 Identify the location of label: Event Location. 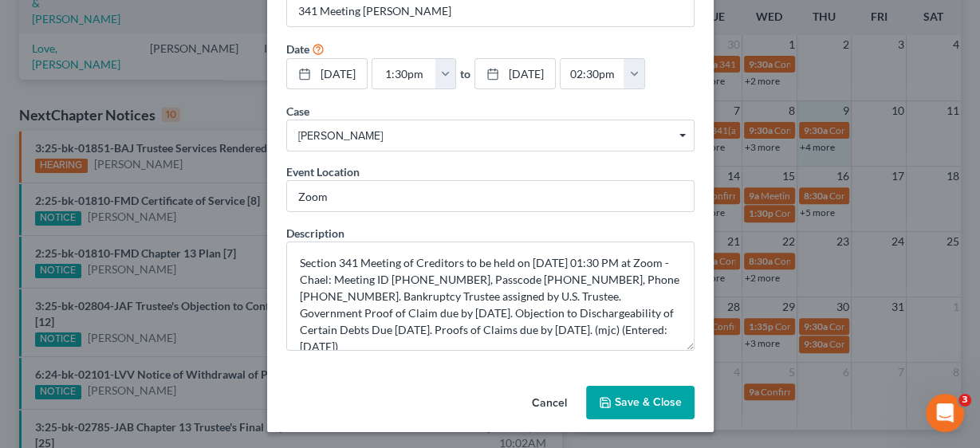
(323, 172).